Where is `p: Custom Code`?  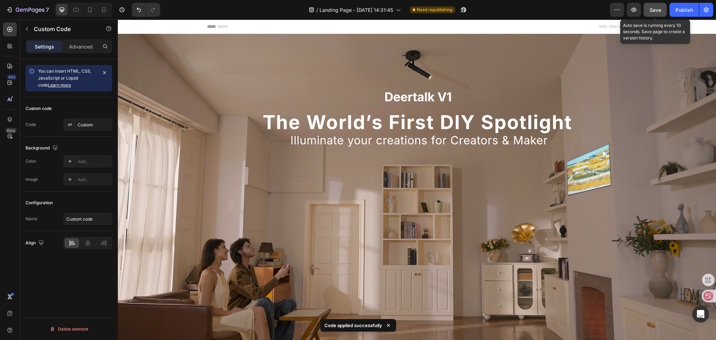
p: Custom Code is located at coordinates (64, 29).